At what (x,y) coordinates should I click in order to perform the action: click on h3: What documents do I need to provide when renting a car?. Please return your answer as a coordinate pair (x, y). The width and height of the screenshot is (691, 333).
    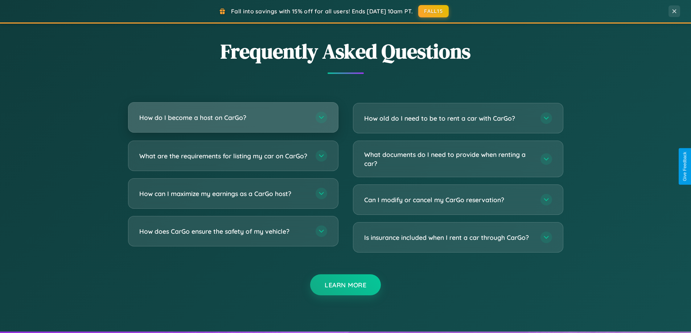
    Looking at the image, I should click on (449, 159).